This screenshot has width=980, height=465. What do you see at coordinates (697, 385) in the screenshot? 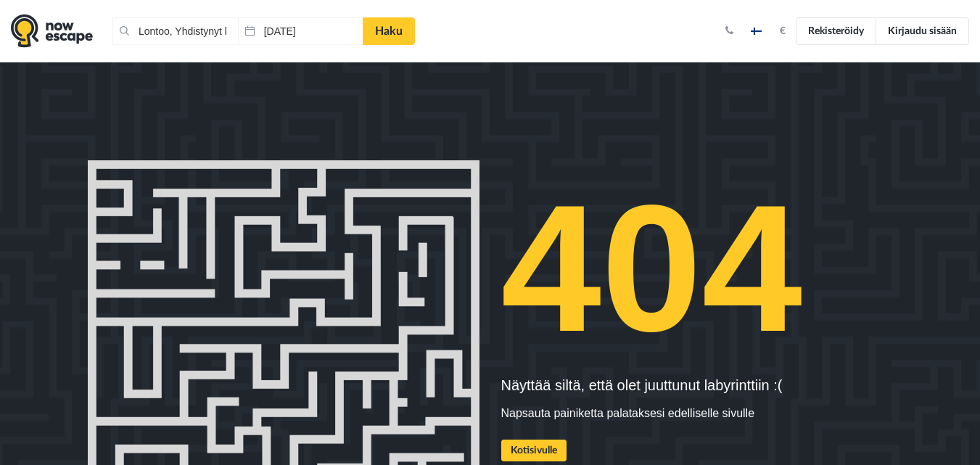
I see `h5: Näyttää siltä, että olet juuttunut labyrinttiin :(` at bounding box center [697, 385].